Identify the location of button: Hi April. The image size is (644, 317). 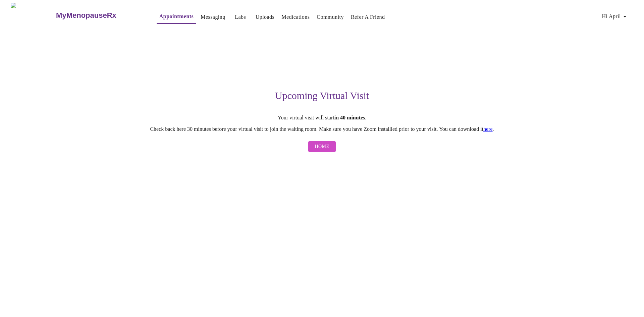
(615, 17).